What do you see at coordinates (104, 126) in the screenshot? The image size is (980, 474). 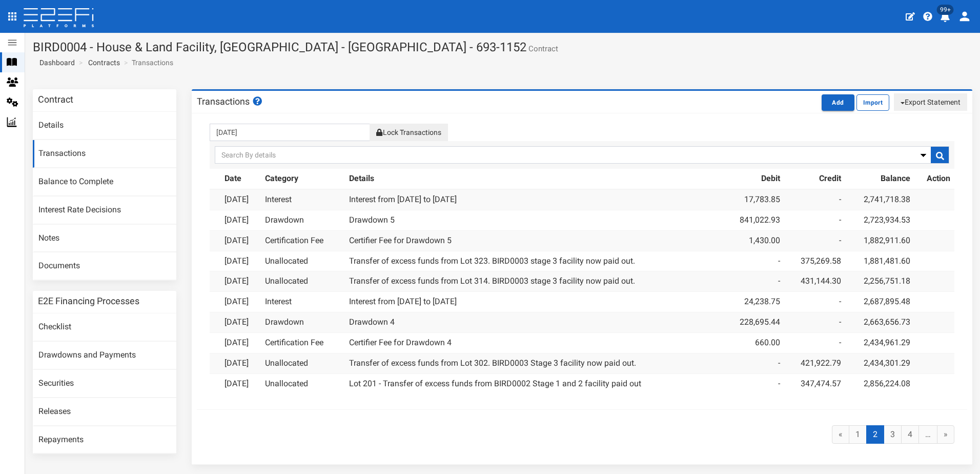 I see `a: Details` at bounding box center [104, 126].